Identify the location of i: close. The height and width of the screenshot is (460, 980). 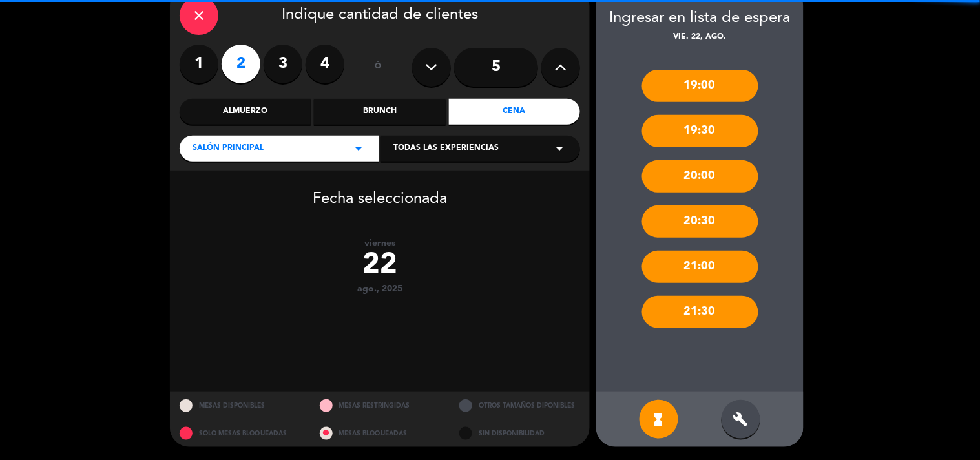
(199, 15).